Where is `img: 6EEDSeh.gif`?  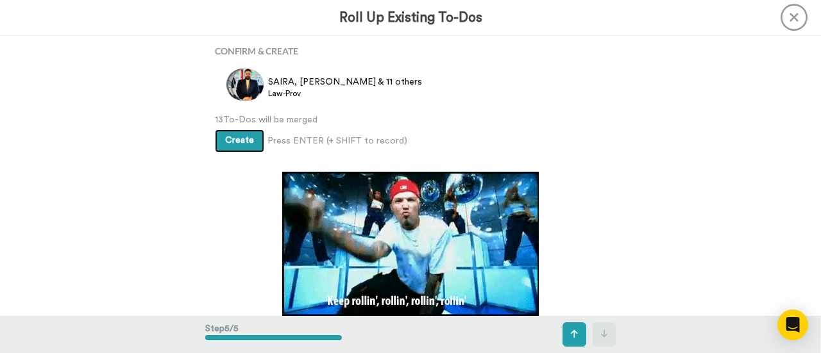
img: 6EEDSeh.gif is located at coordinates (411, 244).